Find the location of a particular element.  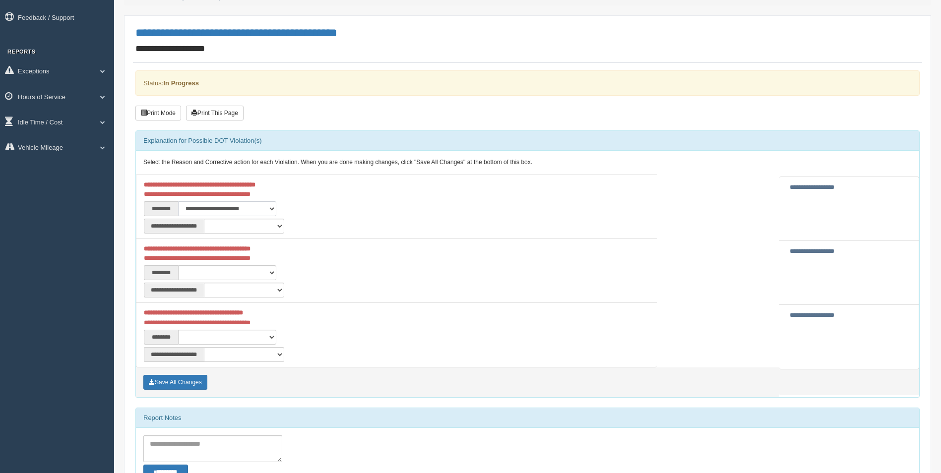

div: Status: is located at coordinates (527, 83).